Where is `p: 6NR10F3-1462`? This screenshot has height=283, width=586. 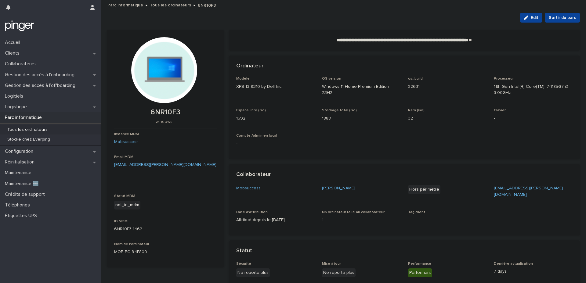 p: 6NR10F3-1462 is located at coordinates (166, 229).